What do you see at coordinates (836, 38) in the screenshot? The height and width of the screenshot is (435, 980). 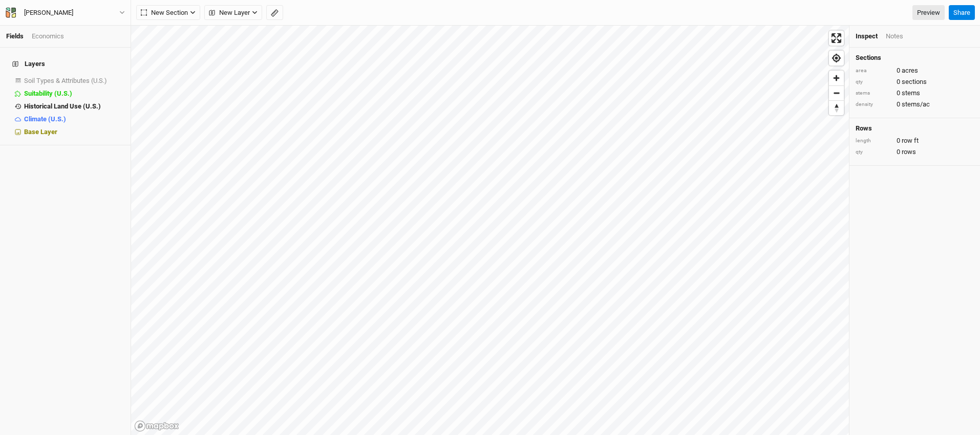 I see `button: Enter fullscreen` at bounding box center [836, 38].